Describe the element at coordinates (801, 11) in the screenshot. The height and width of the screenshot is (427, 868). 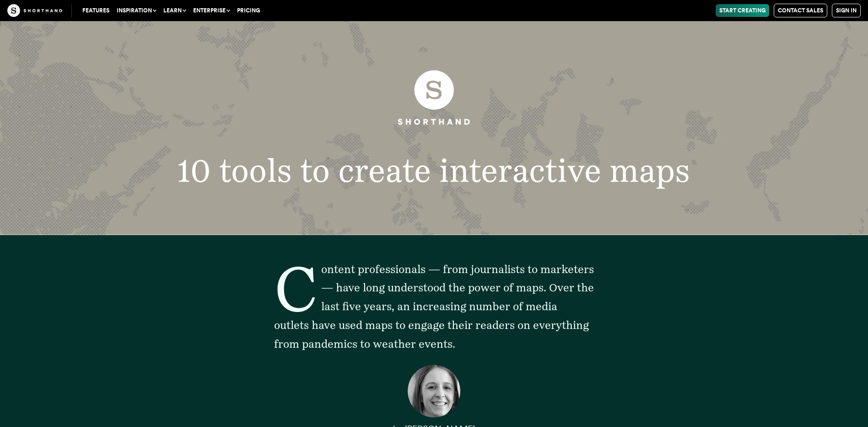
I see `a: Contact Sales` at that location.